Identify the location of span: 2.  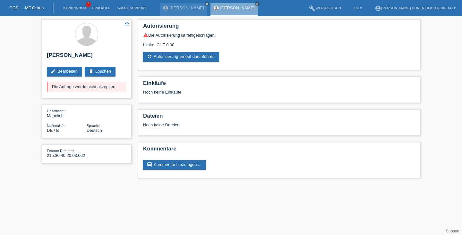
(88, 4).